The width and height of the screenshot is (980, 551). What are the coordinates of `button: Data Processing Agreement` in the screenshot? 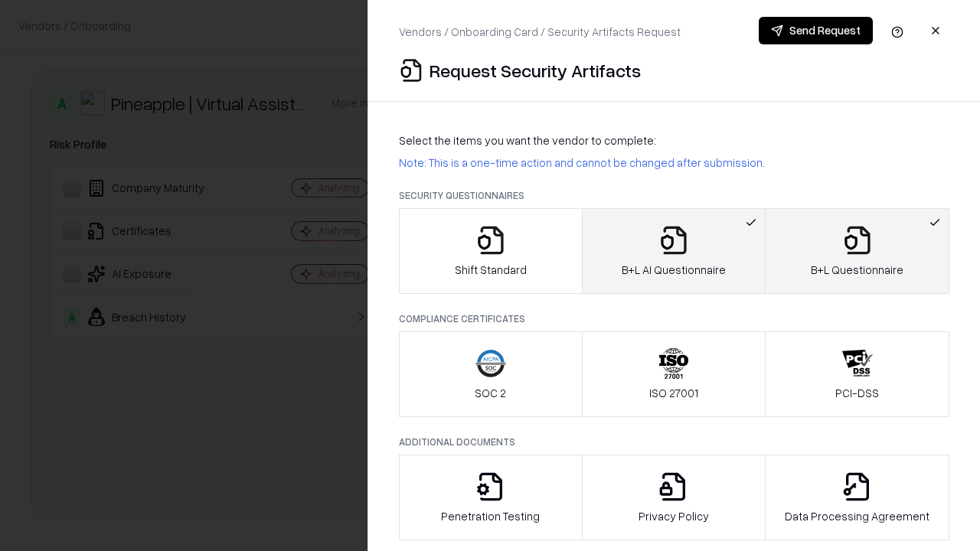 It's located at (857, 498).